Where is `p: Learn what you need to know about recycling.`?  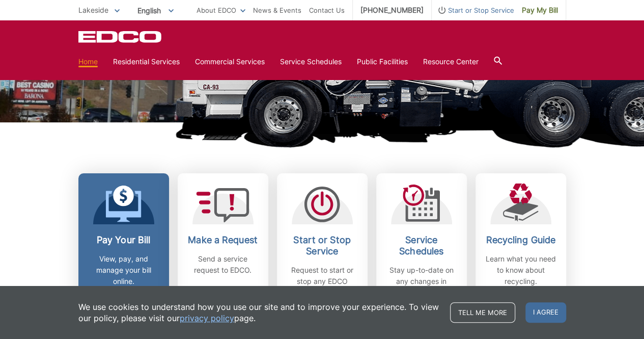 p: Learn what you need to know about recycling. is located at coordinates (521, 270).